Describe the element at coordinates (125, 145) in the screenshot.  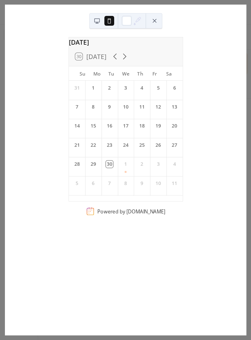
I see `div: 24` at that location.